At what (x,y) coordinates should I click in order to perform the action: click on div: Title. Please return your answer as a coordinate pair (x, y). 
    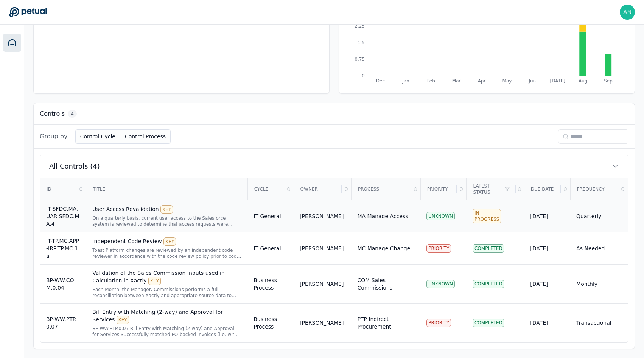
    Looking at the image, I should click on (166, 189).